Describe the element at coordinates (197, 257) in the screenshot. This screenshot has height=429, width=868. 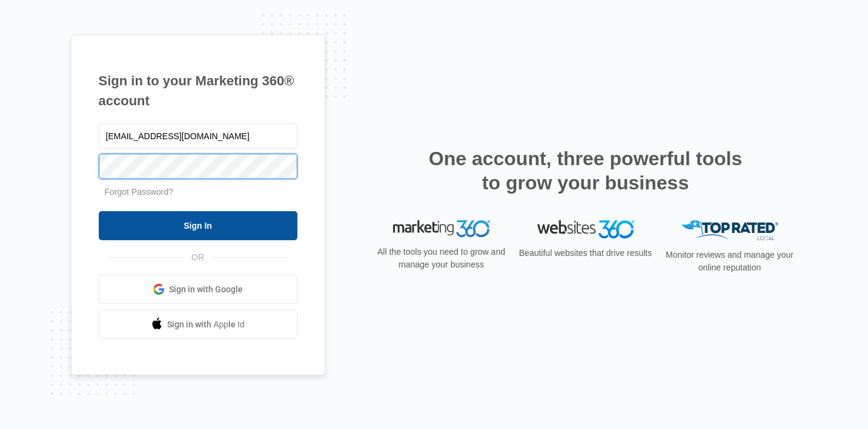
I see `span: OR` at that location.